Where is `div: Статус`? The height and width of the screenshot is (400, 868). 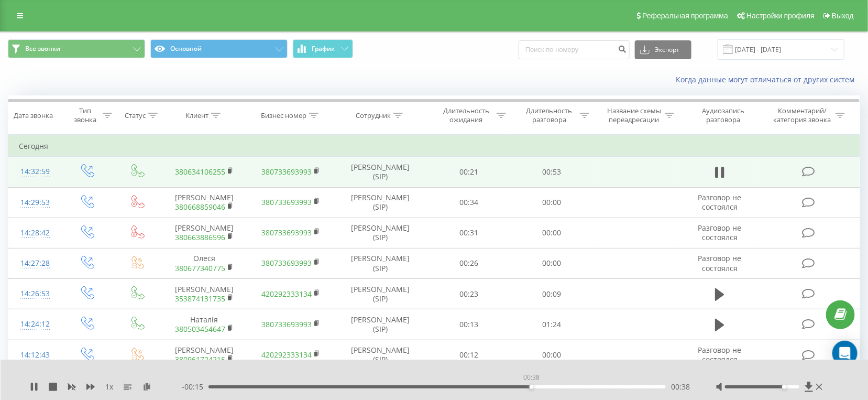 div: Статус is located at coordinates (135, 115).